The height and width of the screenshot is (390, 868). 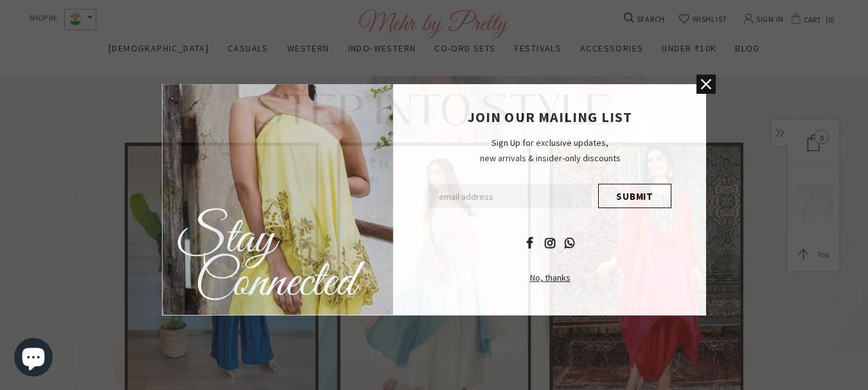 What do you see at coordinates (635, 196) in the screenshot?
I see `input: Submit` at bounding box center [635, 196].